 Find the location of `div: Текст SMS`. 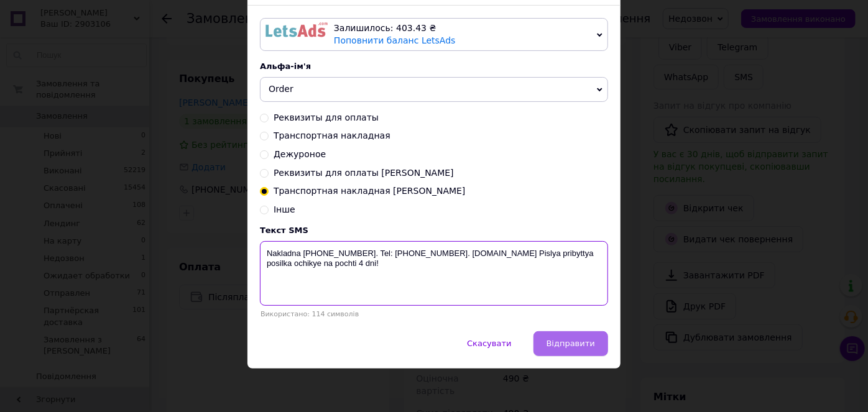

div: Текст SMS is located at coordinates (434, 230).